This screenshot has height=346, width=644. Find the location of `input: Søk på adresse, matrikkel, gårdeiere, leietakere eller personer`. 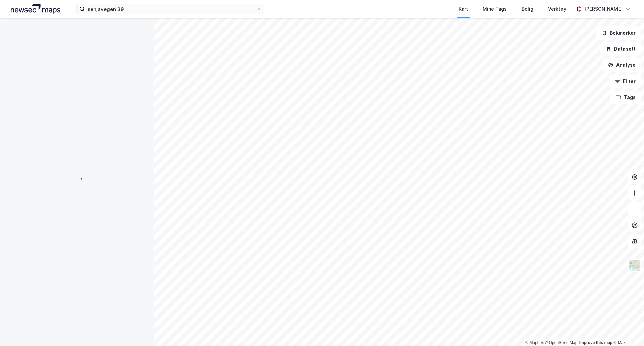

input: Søk på adresse, matrikkel, gårdeiere, leietakere eller personer is located at coordinates (170, 9).